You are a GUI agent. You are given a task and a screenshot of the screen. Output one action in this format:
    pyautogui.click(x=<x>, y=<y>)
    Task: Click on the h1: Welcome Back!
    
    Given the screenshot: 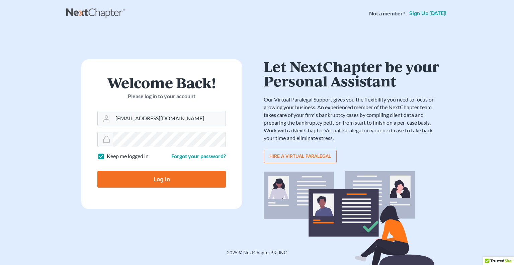 What is the action you would take?
    pyautogui.click(x=162, y=82)
    